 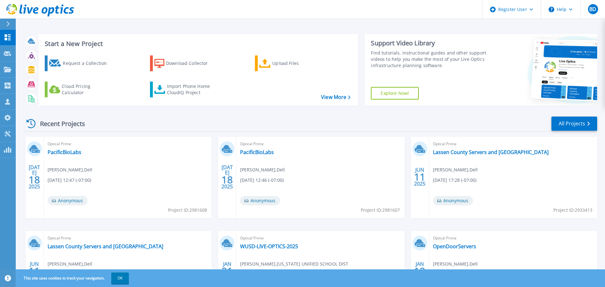 What do you see at coordinates (87, 90) in the screenshot?
I see `div: Cloud Pricing Calculator` at bounding box center [87, 90].